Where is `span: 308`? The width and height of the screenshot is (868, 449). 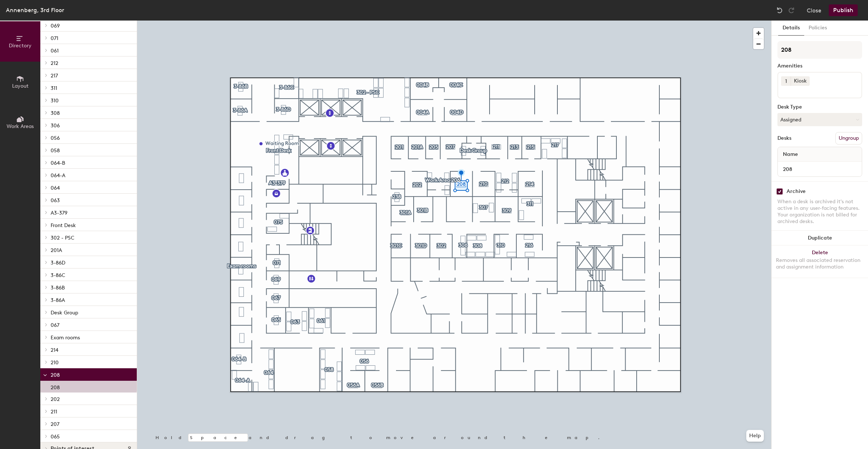 span: 308 is located at coordinates (55, 113).